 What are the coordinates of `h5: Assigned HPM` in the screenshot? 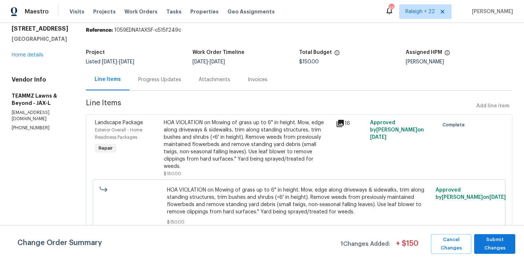 It's located at (424, 52).